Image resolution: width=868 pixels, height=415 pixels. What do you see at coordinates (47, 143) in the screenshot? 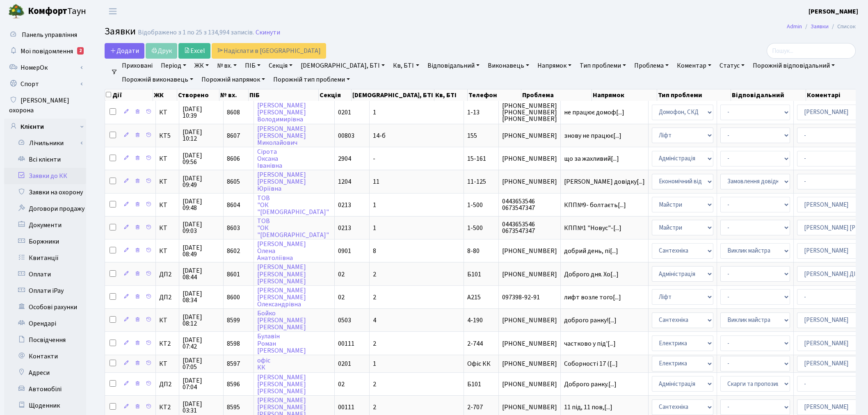
I see `a: Лічильники` at bounding box center [47, 143].